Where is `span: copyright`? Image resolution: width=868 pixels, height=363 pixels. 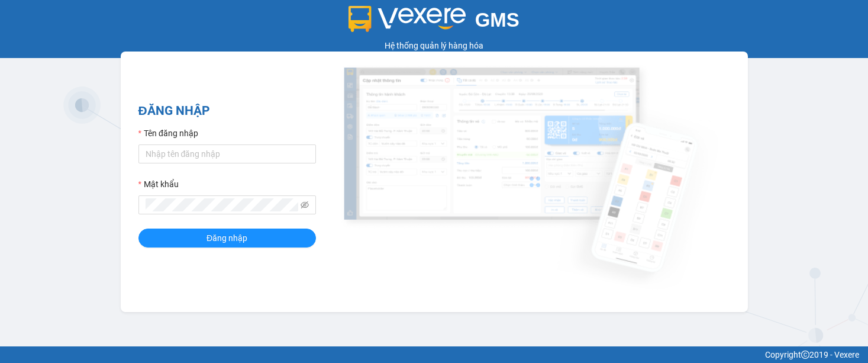 span: copyright is located at coordinates (806, 355).